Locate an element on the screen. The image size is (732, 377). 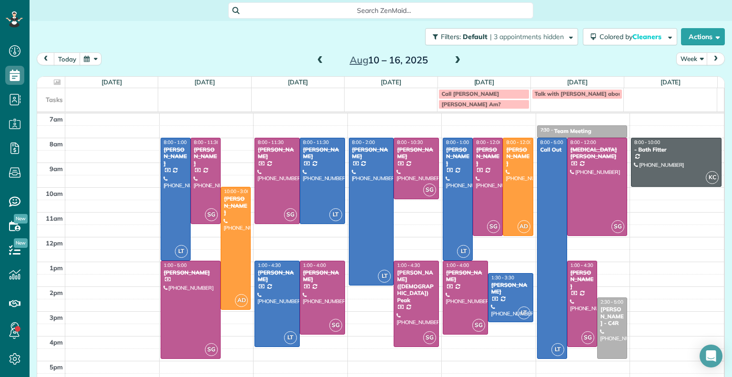
span: Default is located at coordinates (475, 37).